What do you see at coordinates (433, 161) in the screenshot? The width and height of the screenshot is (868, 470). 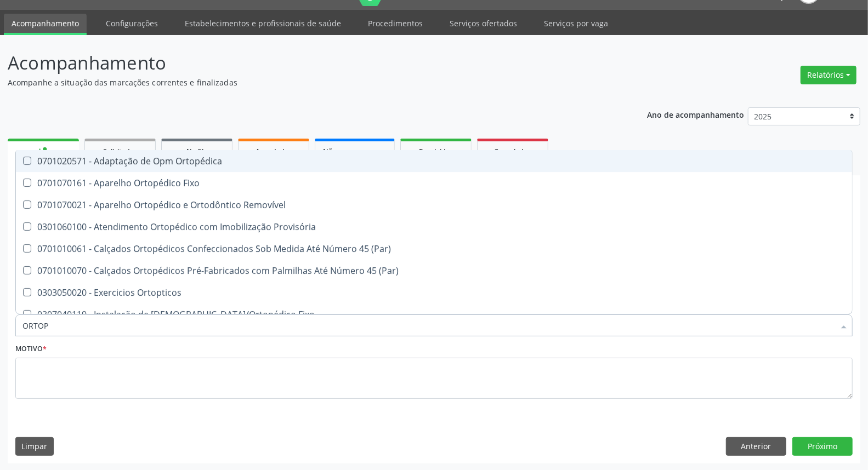 I see `div: 0701020571 - Adaptação de Opm Ortopédica` at bounding box center [433, 161].